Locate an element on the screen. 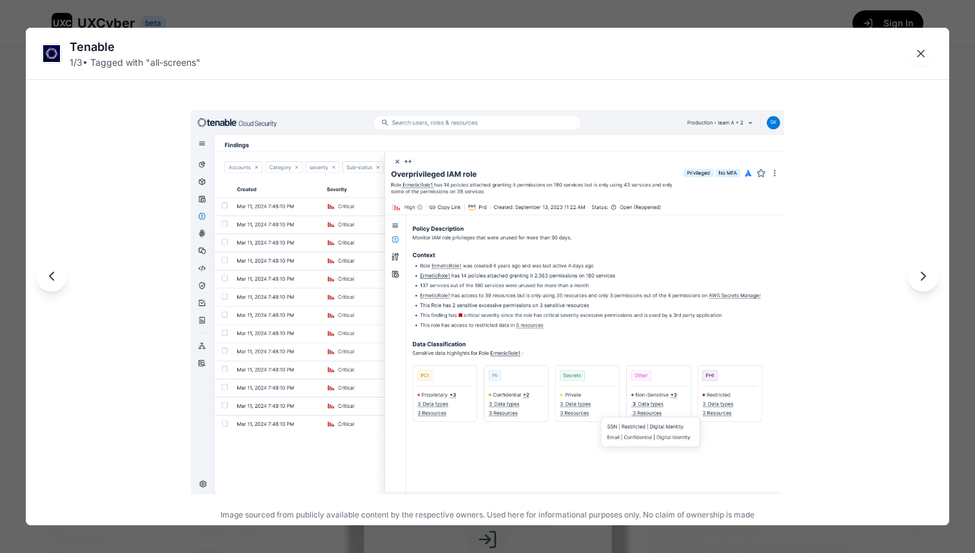  img: Tenable image 1 is located at coordinates (488, 302).